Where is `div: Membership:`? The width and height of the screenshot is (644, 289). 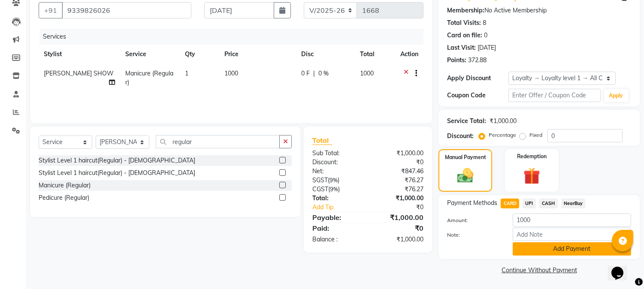
div: Membership: is located at coordinates (466, 10).